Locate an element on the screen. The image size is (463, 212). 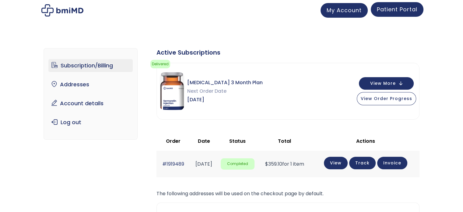
img: My account is located at coordinates (62, 10).